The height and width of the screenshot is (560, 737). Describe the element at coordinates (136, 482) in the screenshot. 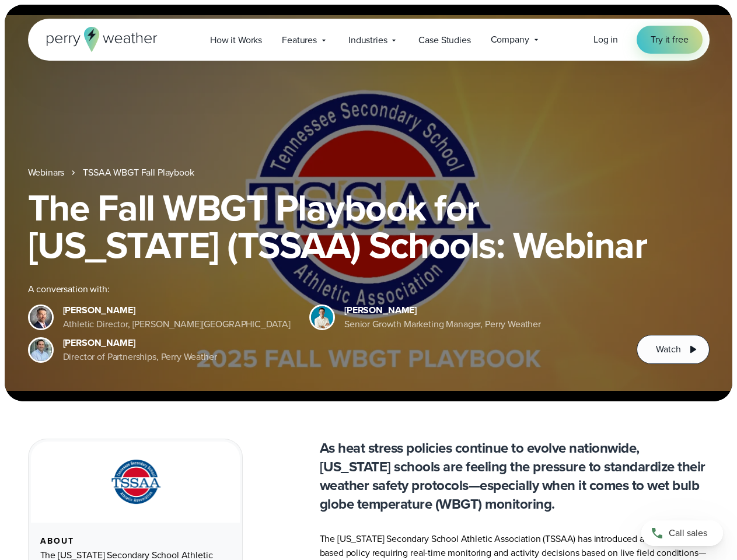

I see `img: TSSAA-Tennessee-Secondary-School-Athletic-Association.svg` at that location.